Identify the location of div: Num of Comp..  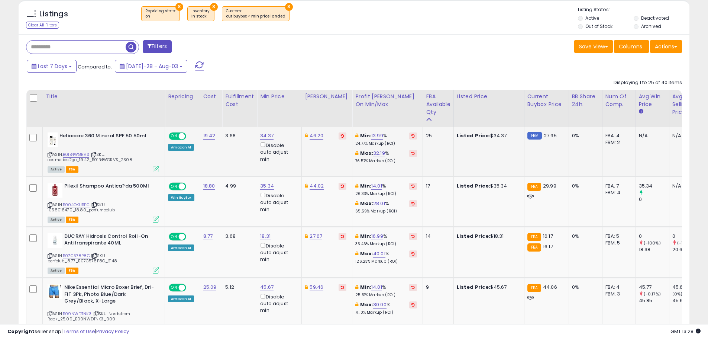
(619, 100).